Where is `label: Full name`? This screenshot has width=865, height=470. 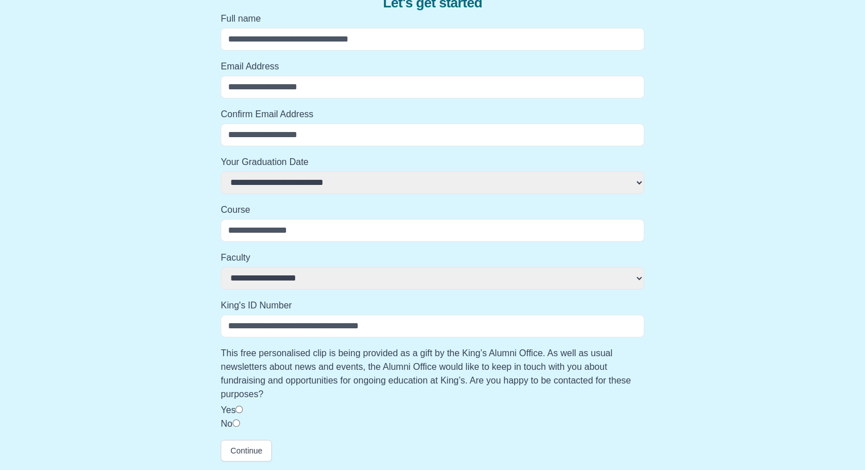 label: Full name is located at coordinates (432, 19).